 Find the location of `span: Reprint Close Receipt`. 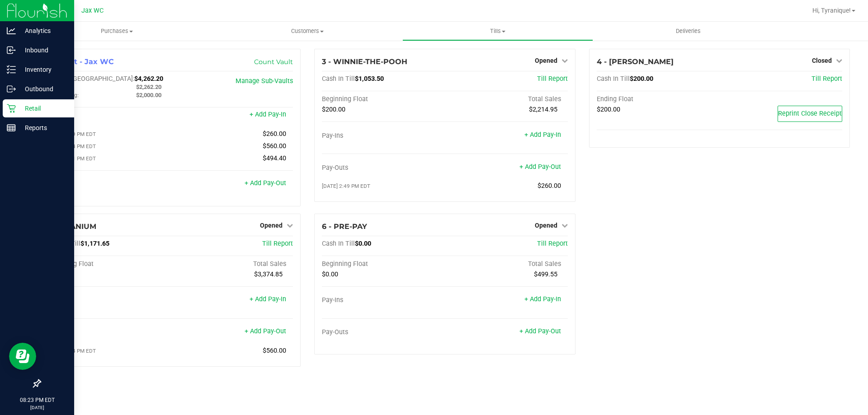

span: Reprint Close Receipt is located at coordinates (810, 114).